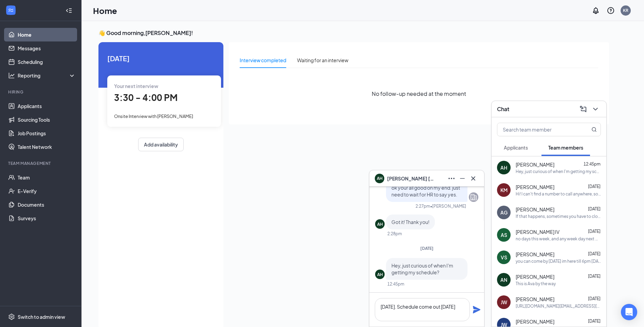  What do you see at coordinates (46, 106) in the screenshot?
I see `a: Applicants` at bounding box center [46, 106].